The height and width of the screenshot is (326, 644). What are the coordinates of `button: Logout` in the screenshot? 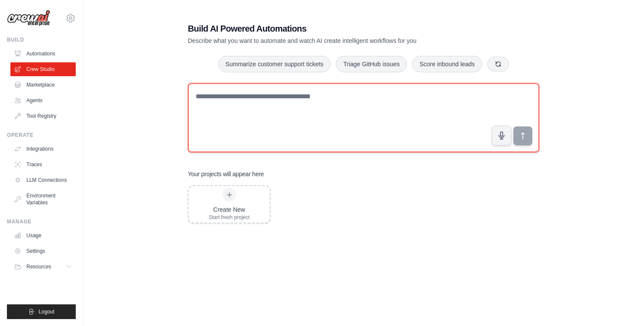 It's located at (41, 312).